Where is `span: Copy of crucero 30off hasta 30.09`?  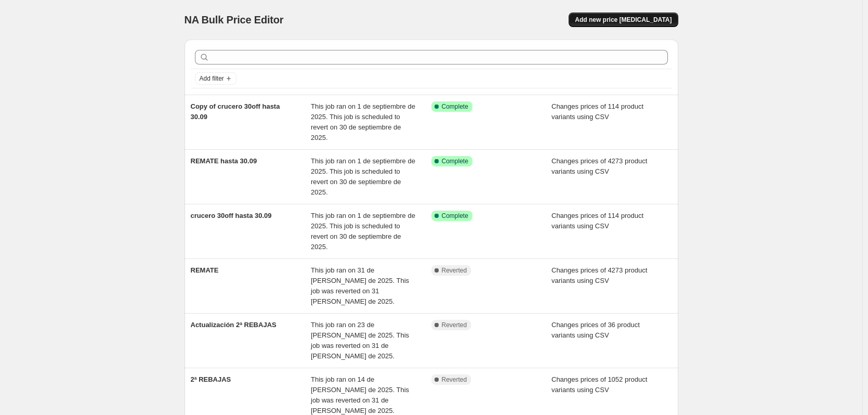
span: Copy of crucero 30off hasta 30.09 is located at coordinates (236, 111).